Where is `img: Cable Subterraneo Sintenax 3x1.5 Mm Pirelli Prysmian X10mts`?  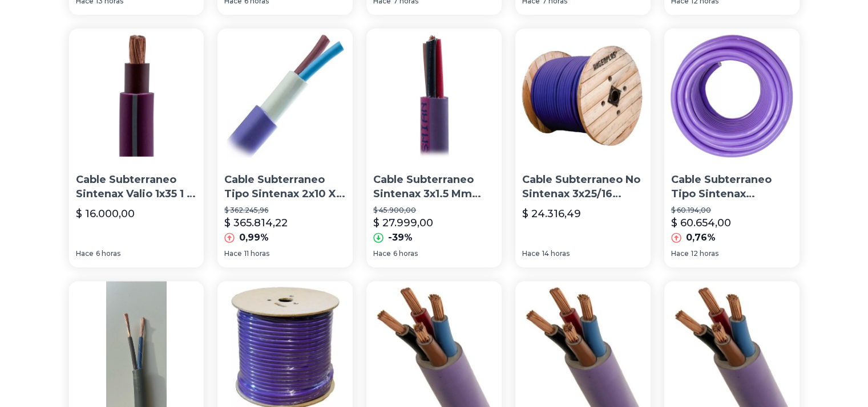
img: Cable Subterraneo Sintenax 3x1.5 Mm Pirelli Prysmian X10mts is located at coordinates (433, 96).